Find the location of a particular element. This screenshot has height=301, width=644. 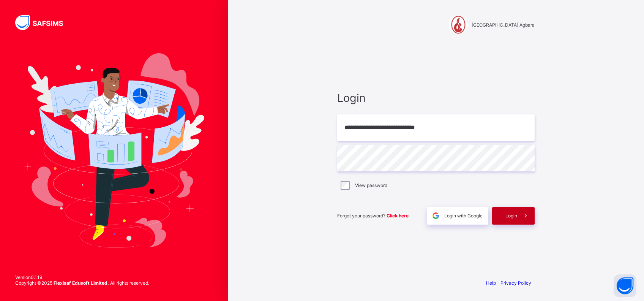

a: Help is located at coordinates (491, 283).